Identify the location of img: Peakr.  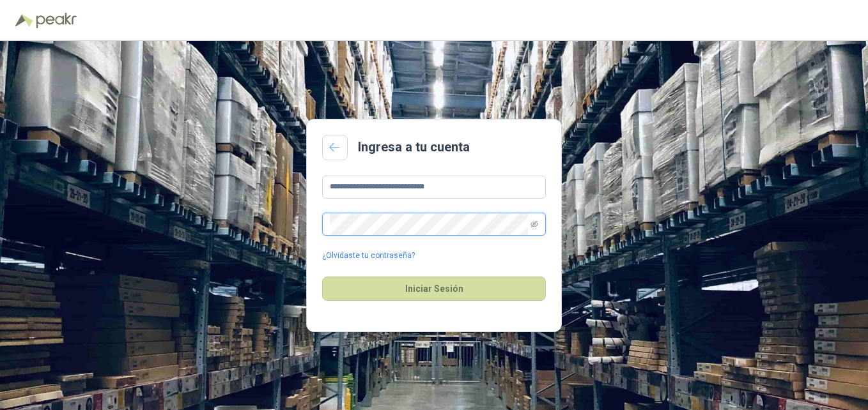
(56, 21).